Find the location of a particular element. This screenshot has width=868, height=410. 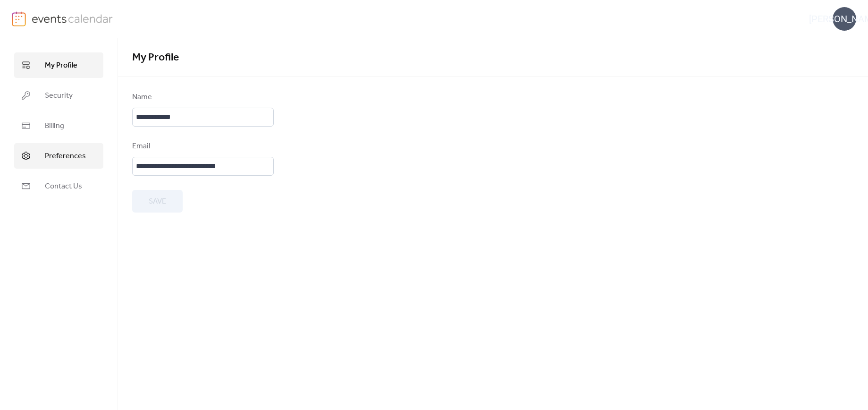

div: Email is located at coordinates (202, 146).